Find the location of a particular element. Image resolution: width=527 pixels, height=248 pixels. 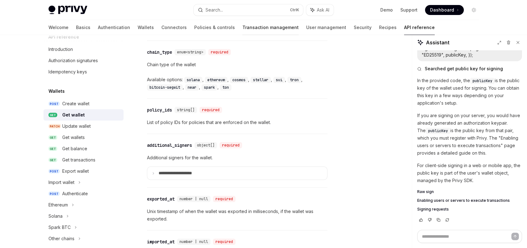

a: Demo is located at coordinates (387, 10).